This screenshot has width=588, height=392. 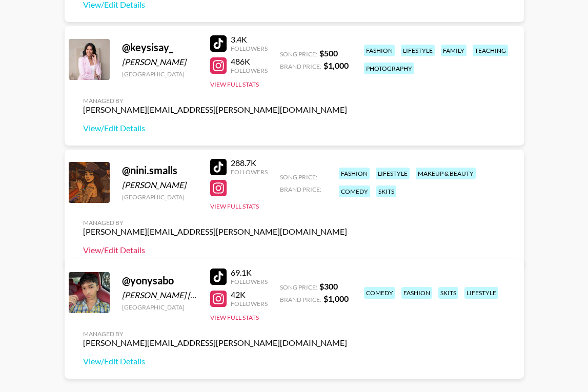 I want to click on div: @ yonysabo, so click(x=160, y=280).